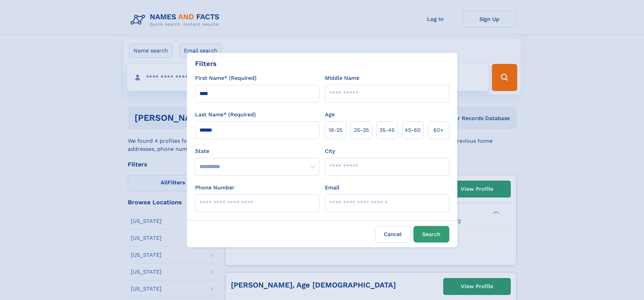 The height and width of the screenshot is (300, 644). I want to click on label: Cancel, so click(393, 234).